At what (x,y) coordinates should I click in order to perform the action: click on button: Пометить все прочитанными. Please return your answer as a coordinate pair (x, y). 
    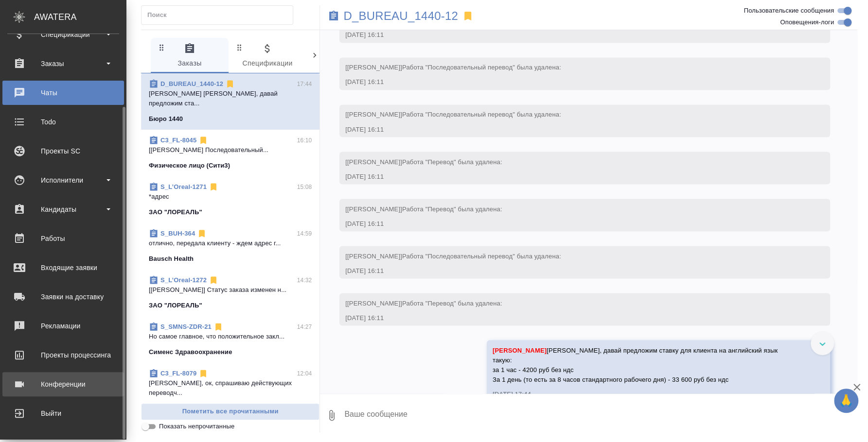
    Looking at the image, I should click on (230, 411).